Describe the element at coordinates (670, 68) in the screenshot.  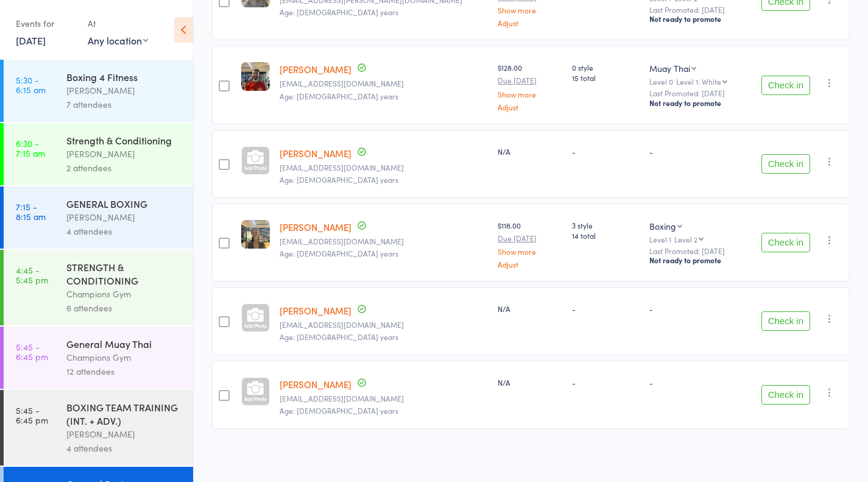
I see `div: Muay Thai` at that location.